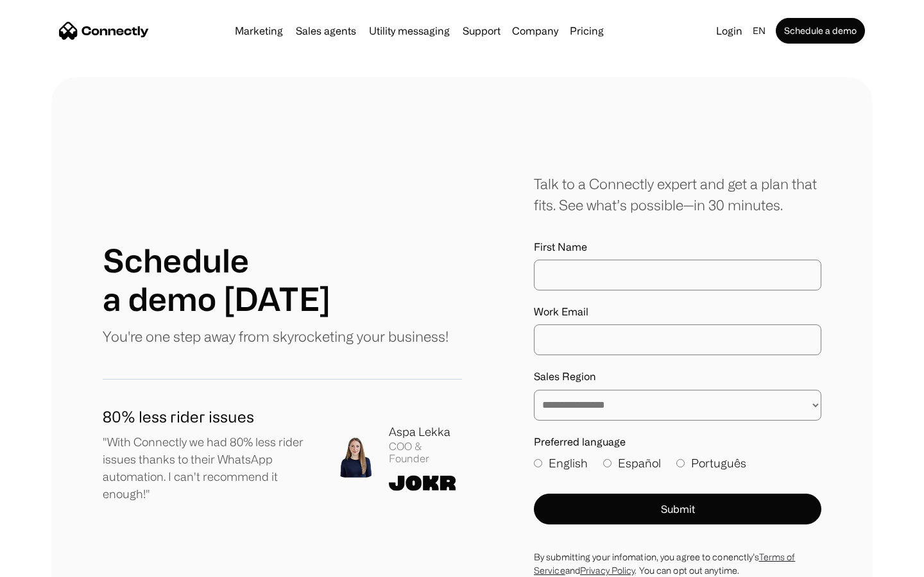  I want to click on p: You're one step away from skyrocketing your business!, so click(275, 336).